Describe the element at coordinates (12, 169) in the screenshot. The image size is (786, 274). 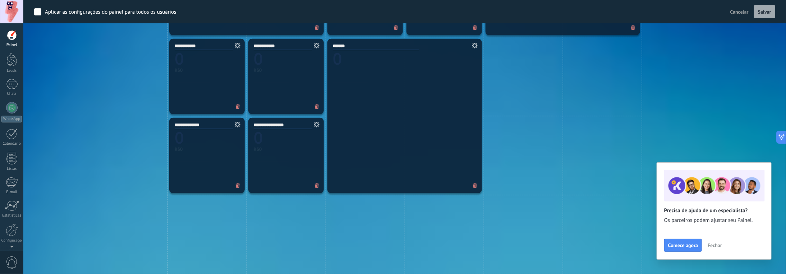
I see `div: Listas` at that location.